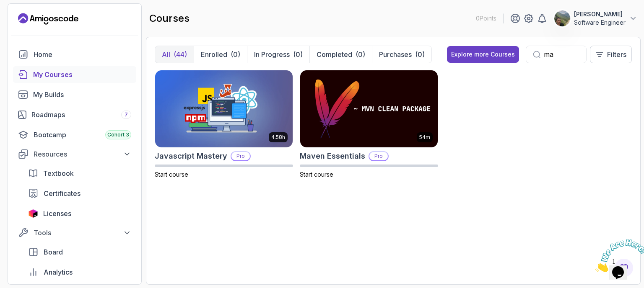 This screenshot has height=288, width=644. Describe the element at coordinates (369, 109) in the screenshot. I see `img: Maven Essentials card` at that location.